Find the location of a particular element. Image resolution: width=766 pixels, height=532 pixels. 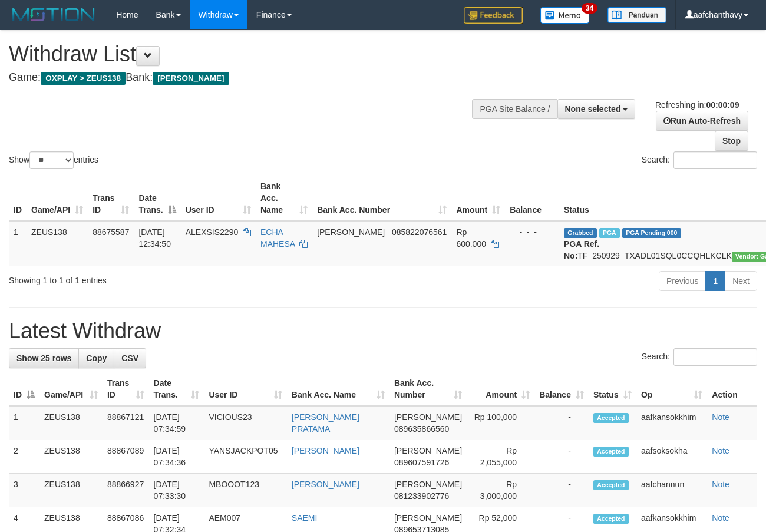

span: Marked by aafpengsreynich is located at coordinates (609, 233).